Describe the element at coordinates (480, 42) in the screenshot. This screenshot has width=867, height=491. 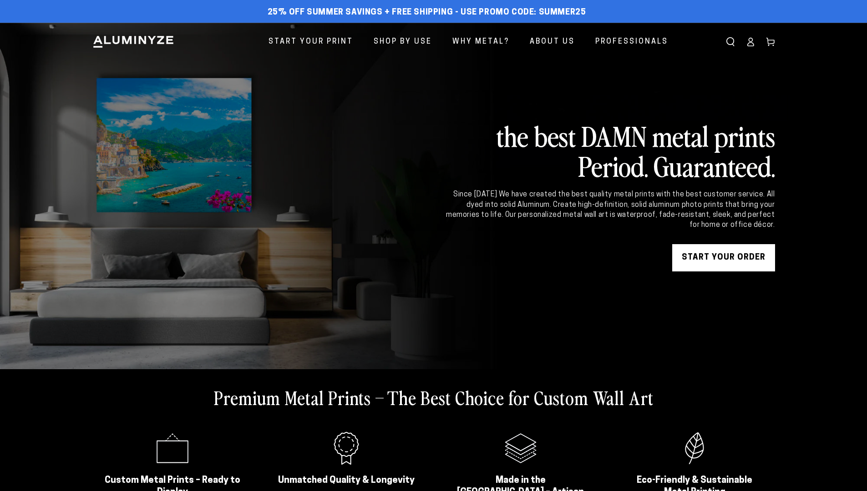
I see `a: Why Metal?` at that location.